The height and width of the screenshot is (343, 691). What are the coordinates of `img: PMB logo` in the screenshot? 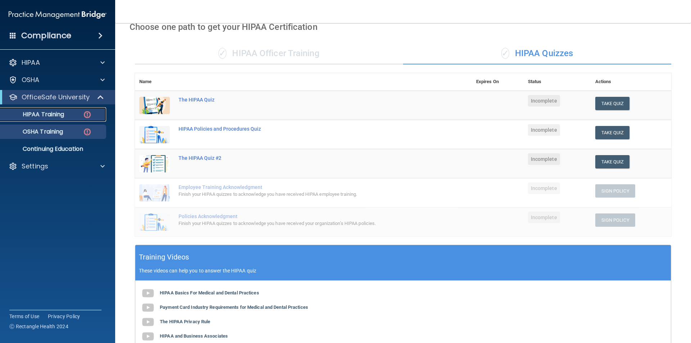 It's located at (58, 15).